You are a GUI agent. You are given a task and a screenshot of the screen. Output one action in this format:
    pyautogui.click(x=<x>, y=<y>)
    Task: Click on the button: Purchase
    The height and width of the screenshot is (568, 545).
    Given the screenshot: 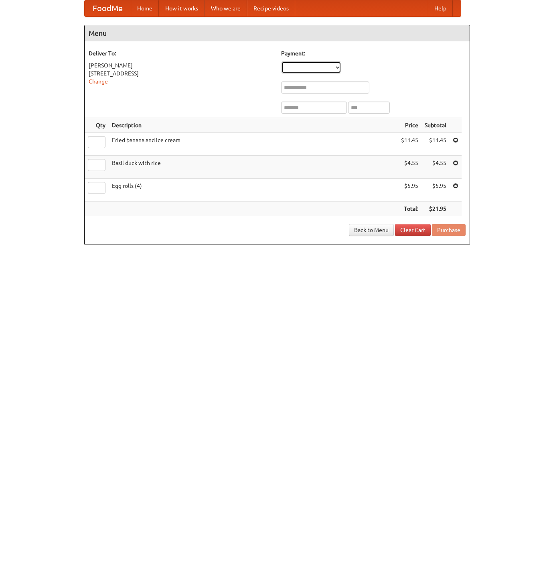 What is the action you would take?
    pyautogui.click(x=449, y=230)
    